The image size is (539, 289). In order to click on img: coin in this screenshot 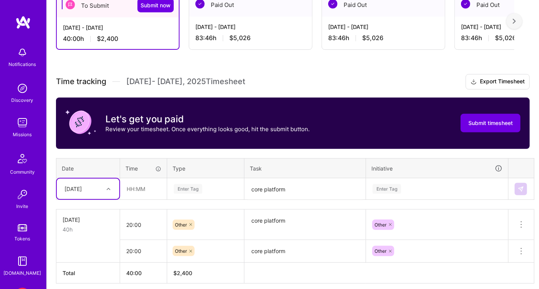, I will do `click(81, 122)`.